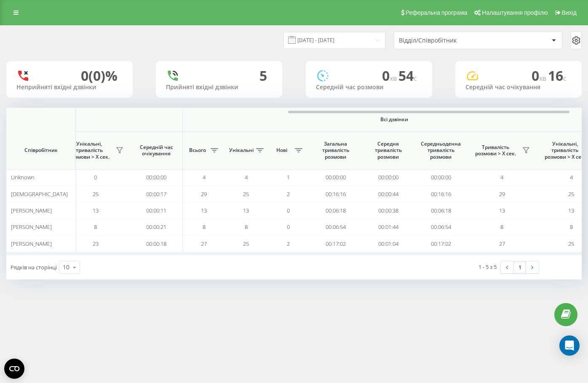 The image size is (588, 383). What do you see at coordinates (570, 346) in the screenshot?
I see `div: Open Intercom Messenger` at bounding box center [570, 346].